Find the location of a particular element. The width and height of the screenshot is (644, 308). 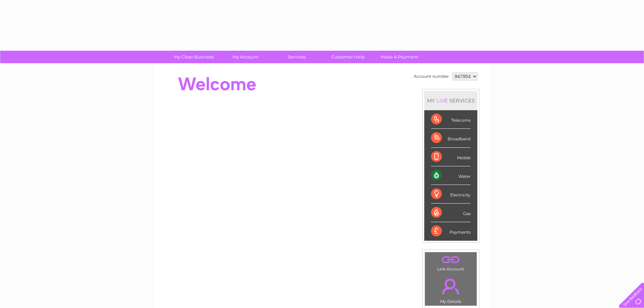

div: LIVE is located at coordinates (442, 100).